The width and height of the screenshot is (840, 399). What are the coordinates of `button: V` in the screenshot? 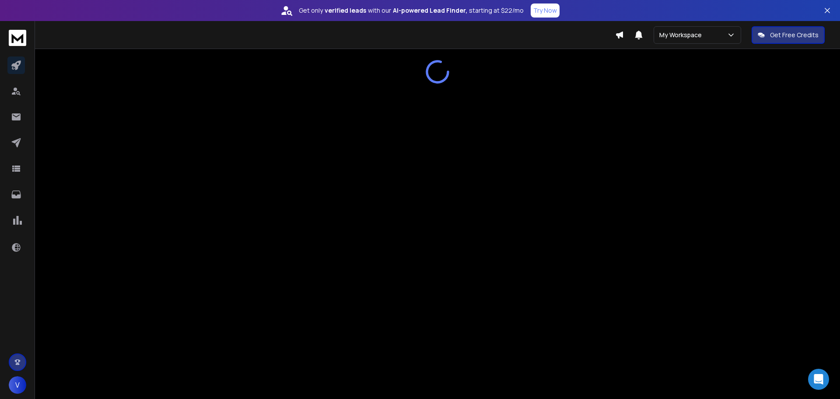 It's located at (18, 385).